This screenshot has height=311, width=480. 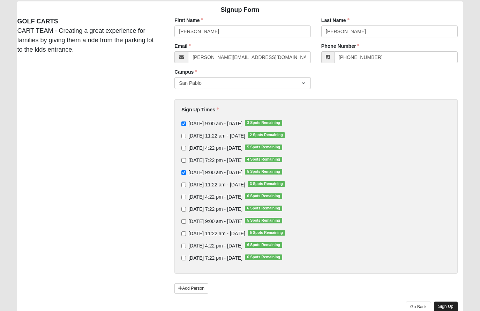 What do you see at coordinates (189, 20) in the screenshot?
I see `label: First Name` at bounding box center [189, 20].